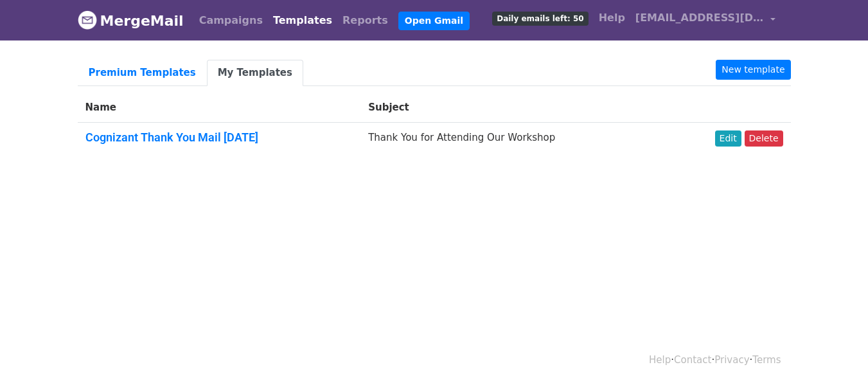 The width and height of the screenshot is (868, 385). I want to click on th: Name, so click(219, 108).